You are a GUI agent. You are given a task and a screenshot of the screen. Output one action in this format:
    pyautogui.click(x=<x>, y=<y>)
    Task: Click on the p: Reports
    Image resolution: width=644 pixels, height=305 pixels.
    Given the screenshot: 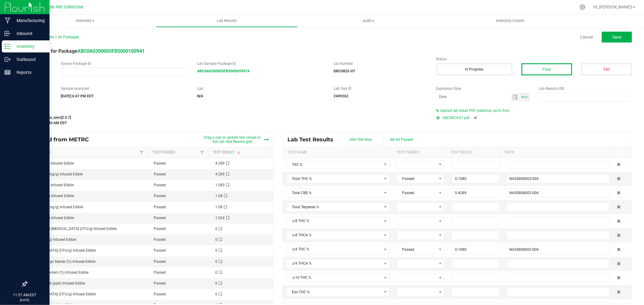 What is the action you would take?
    pyautogui.click(x=29, y=72)
    